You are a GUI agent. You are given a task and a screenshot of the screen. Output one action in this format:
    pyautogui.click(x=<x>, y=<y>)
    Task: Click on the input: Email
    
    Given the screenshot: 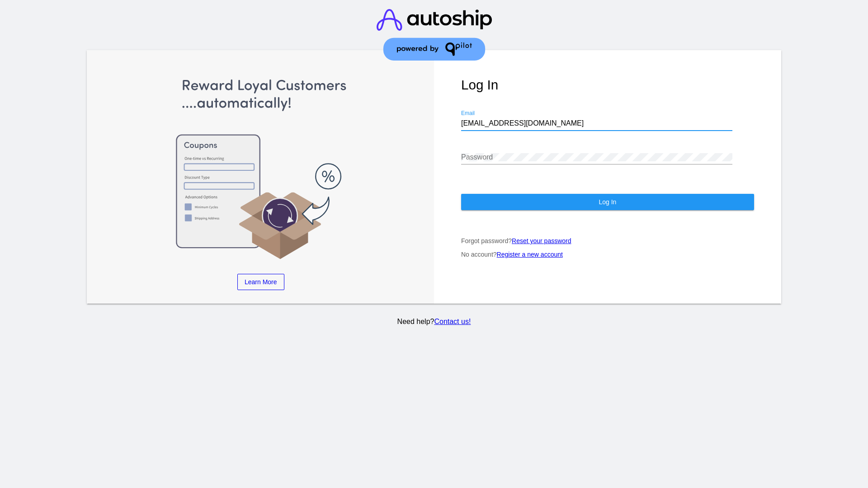 What is the action you would take?
    pyautogui.click(x=597, y=124)
    